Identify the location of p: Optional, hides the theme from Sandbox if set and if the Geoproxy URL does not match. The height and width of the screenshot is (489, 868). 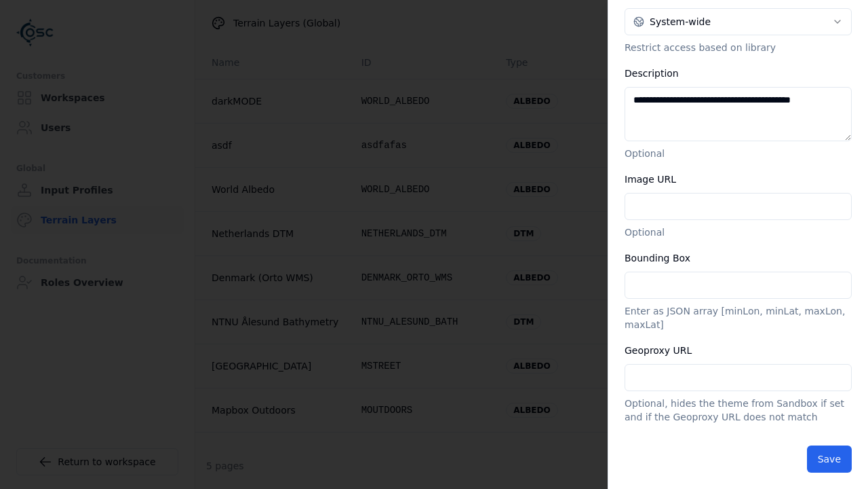
(738, 410).